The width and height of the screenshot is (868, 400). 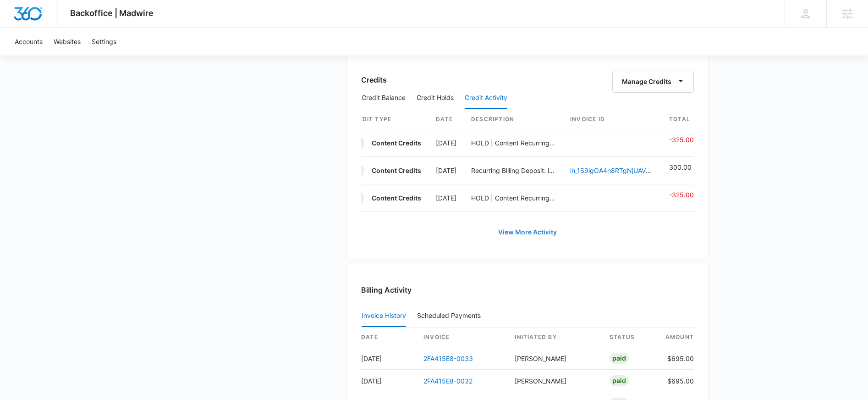 What do you see at coordinates (612, 119) in the screenshot?
I see `th: Invoice ID` at bounding box center [612, 119].